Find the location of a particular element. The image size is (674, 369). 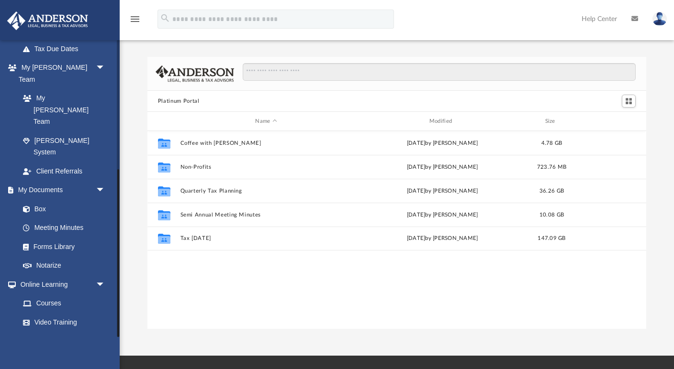

span: 36.26 GB is located at coordinates (551, 191).